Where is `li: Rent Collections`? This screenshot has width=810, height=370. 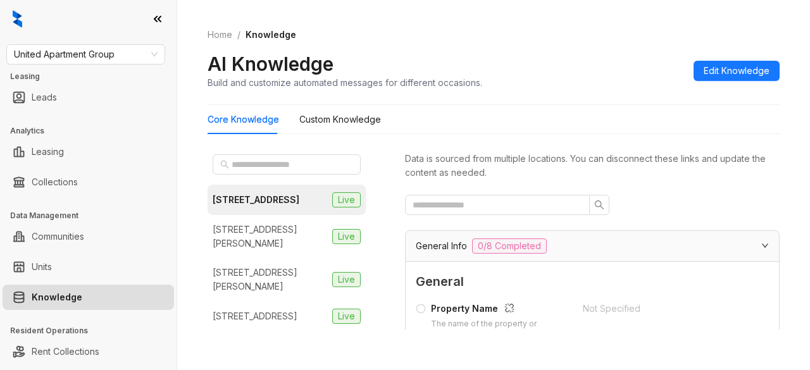 li: Rent Collections is located at coordinates (88, 352).